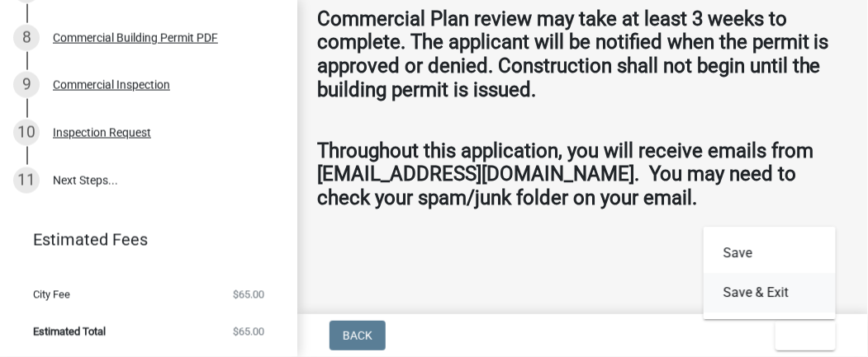  I want to click on span: Estimated Total, so click(69, 332).